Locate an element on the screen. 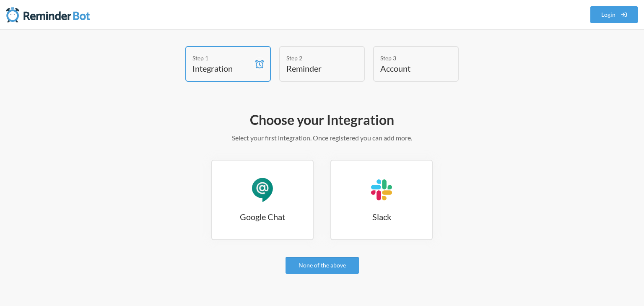 This screenshot has height=306, width=644. h4: Reminder is located at coordinates (316, 69).